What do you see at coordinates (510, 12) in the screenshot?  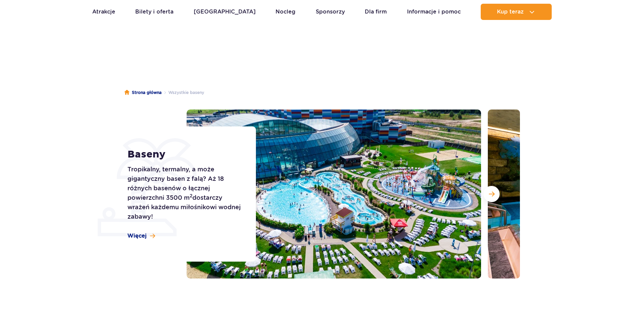 I see `span: Kup teraz` at bounding box center [510, 12].